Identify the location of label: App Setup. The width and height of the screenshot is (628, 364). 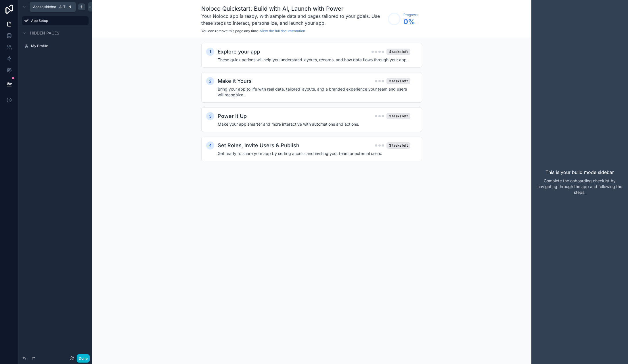
(58, 21).